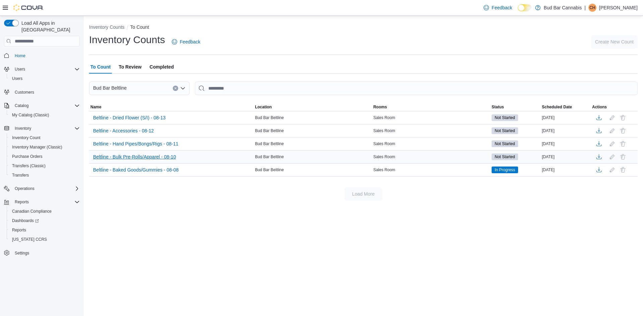 This screenshot has height=316, width=643. What do you see at coordinates (46, 106) in the screenshot?
I see `span: Catalog` at bounding box center [46, 106].